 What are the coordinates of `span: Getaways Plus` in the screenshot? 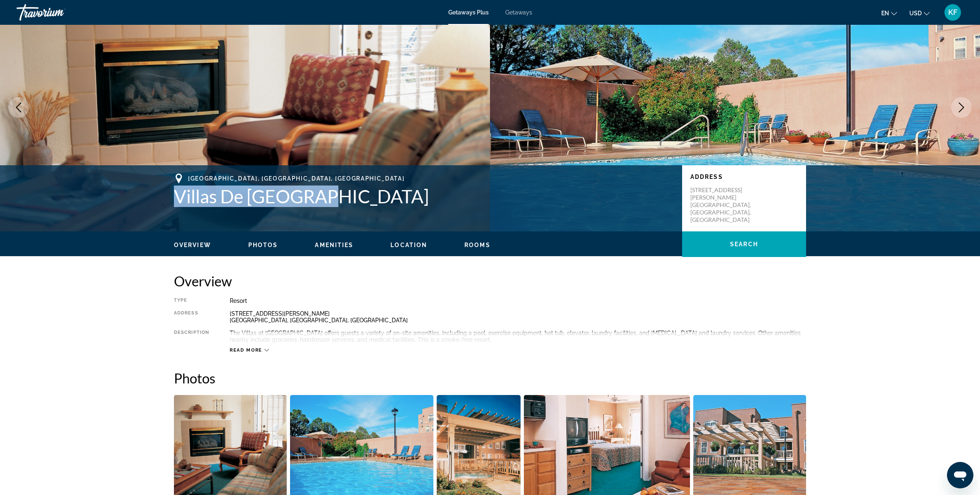 It's located at (468, 13).